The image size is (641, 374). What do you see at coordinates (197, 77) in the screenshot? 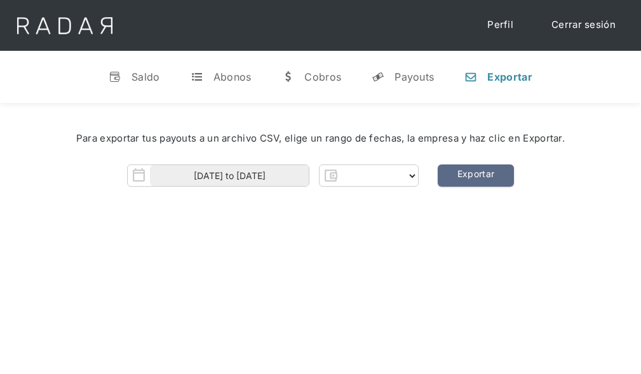
I see `div: t` at bounding box center [197, 77].